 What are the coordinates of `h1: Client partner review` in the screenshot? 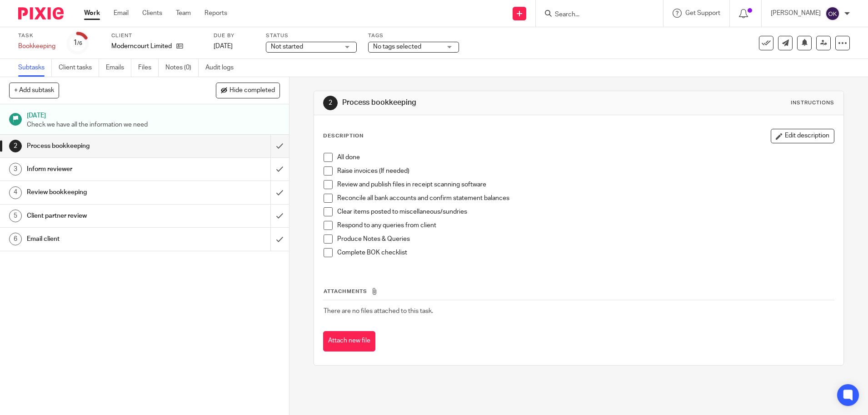 It's located at (105, 216).